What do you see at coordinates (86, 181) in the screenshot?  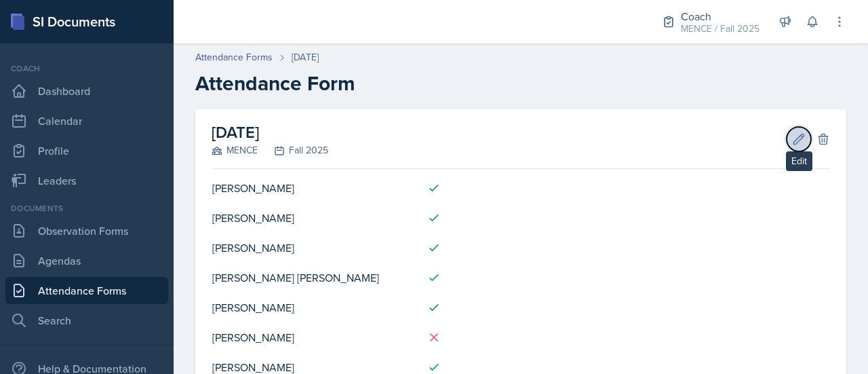 I see `a: Leaders` at bounding box center [86, 181].